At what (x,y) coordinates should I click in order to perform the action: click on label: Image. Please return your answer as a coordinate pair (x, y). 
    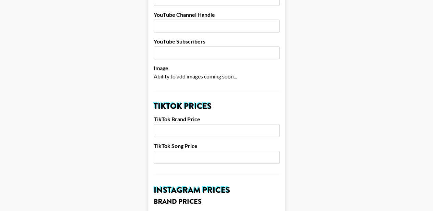
    Looking at the image, I should click on (217, 68).